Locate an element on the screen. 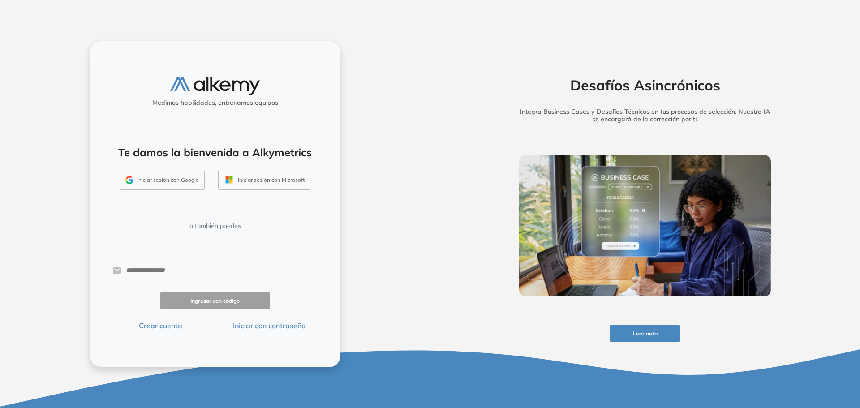  img: OUTLOOK_ICON is located at coordinates (229, 180).